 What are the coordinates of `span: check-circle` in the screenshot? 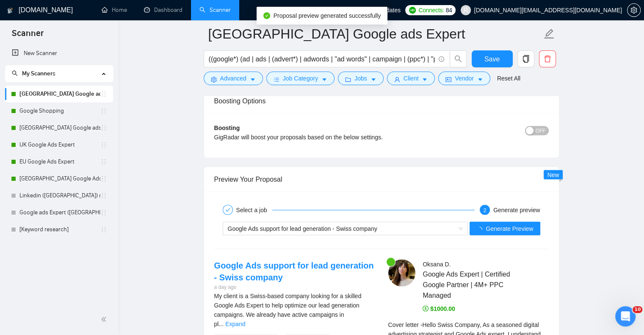 It's located at (267, 16).